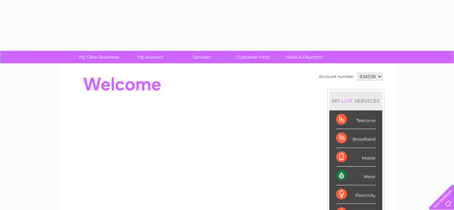 The image size is (454, 210). I want to click on td: Account number, so click(337, 76).